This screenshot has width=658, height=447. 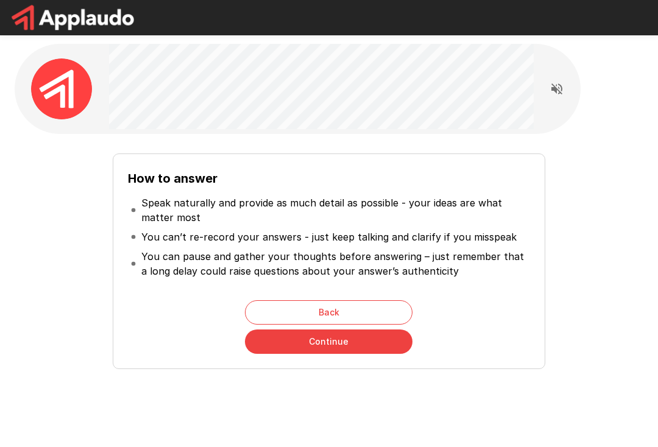 What do you see at coordinates (172, 178) in the screenshot?
I see `b: How to answer` at bounding box center [172, 178].